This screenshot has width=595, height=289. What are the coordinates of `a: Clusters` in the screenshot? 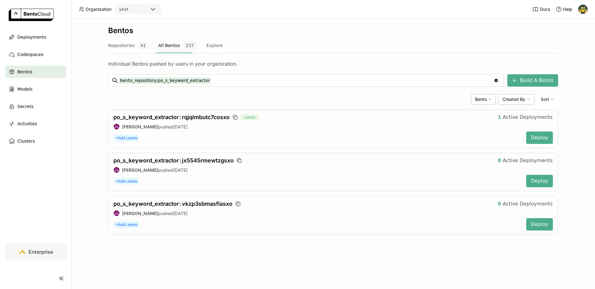 It's located at (36, 141).